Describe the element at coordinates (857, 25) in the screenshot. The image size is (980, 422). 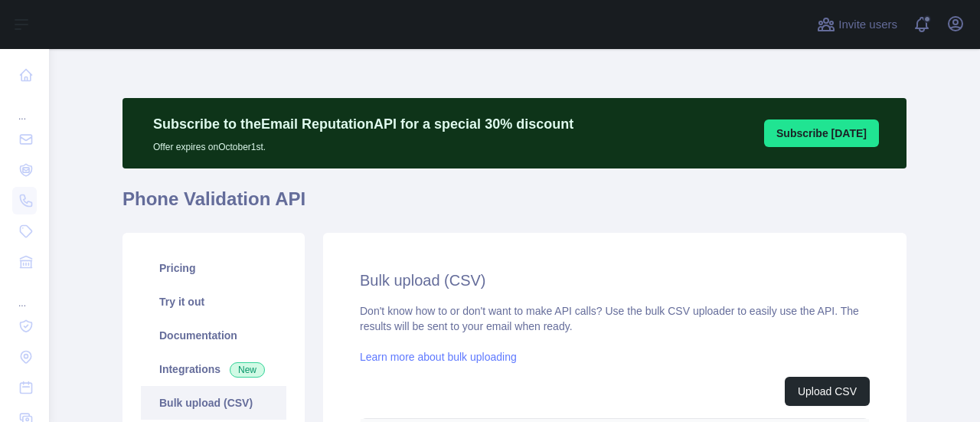
I see `button: Invite users` at that location.